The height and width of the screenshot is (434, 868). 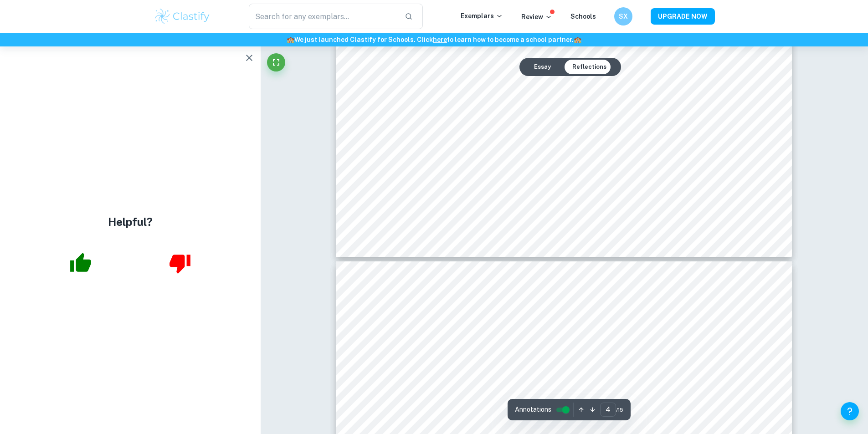 I want to click on a: Clastify logo, so click(x=183, y=16).